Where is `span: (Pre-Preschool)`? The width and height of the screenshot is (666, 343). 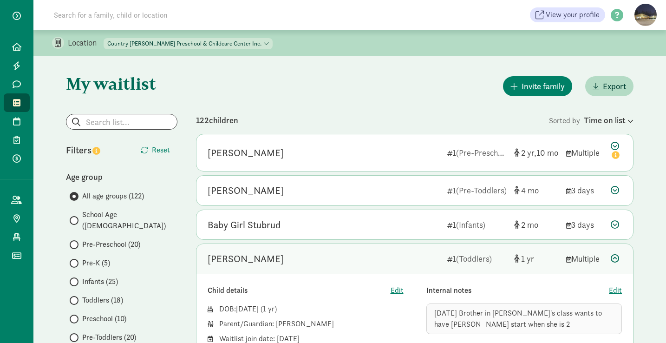 span: (Pre-Preschool) is located at coordinates (483, 152).